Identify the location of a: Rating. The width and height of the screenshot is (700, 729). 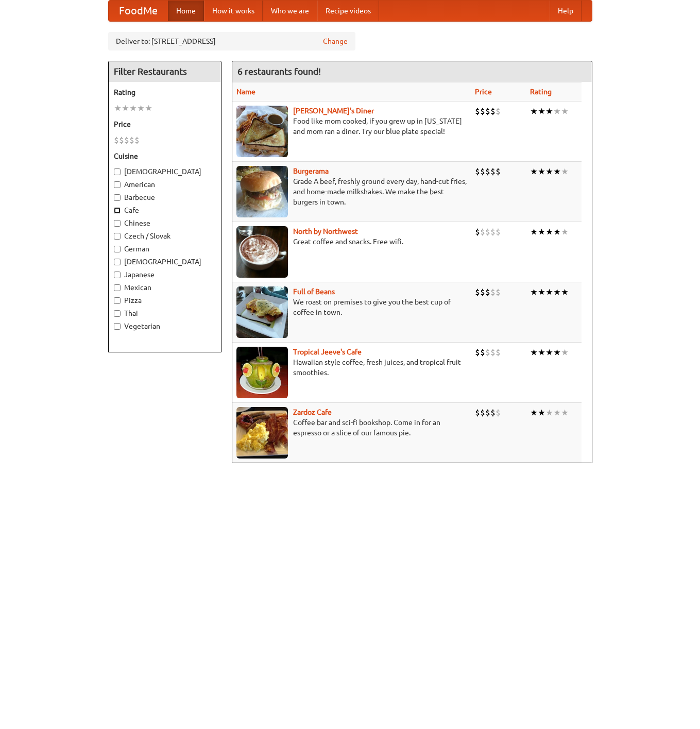
(541, 92).